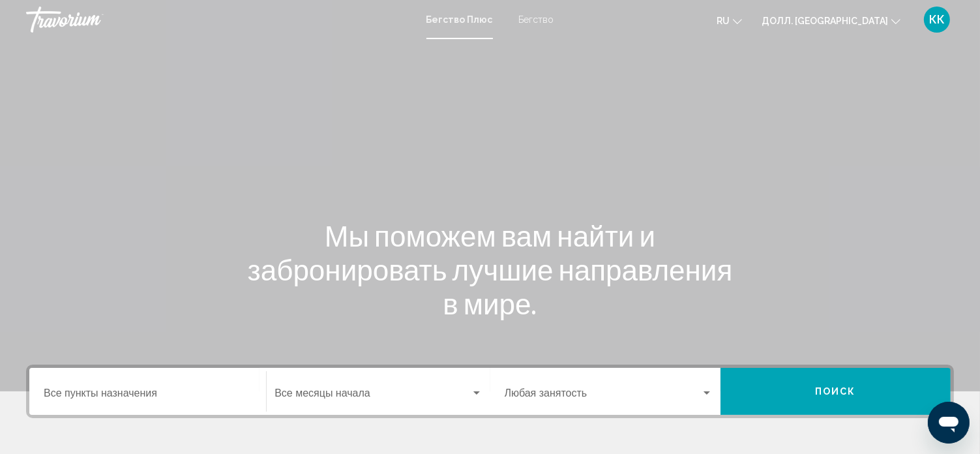 Image resolution: width=980 pixels, height=454 pixels. I want to click on ya-tr-span: RU, so click(724, 21).